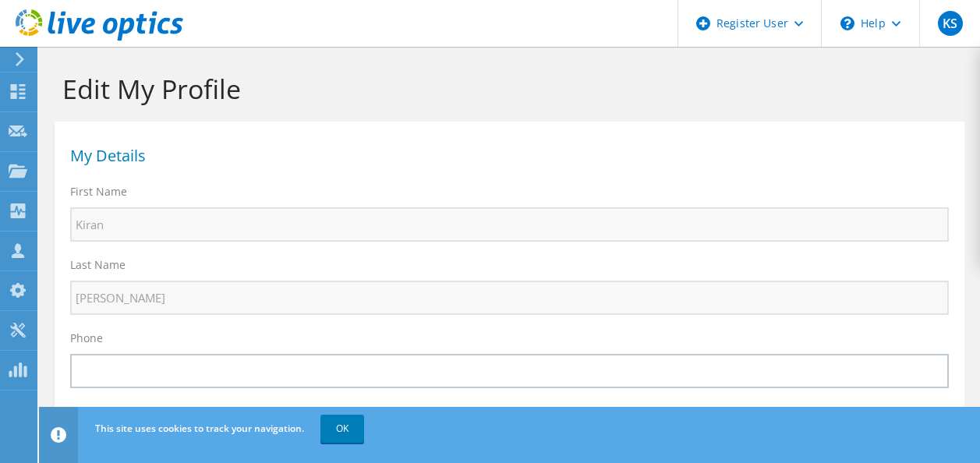 The height and width of the screenshot is (463, 980). What do you see at coordinates (342, 429) in the screenshot?
I see `a: OK` at bounding box center [342, 429].